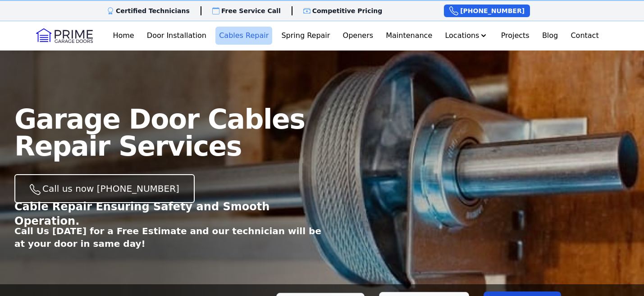  Describe the element at coordinates (123, 36) in the screenshot. I see `a: Home` at that location.